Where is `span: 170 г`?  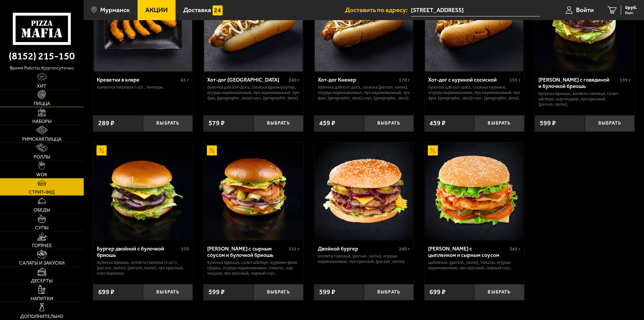
span: 170 г is located at coordinates (404, 80).